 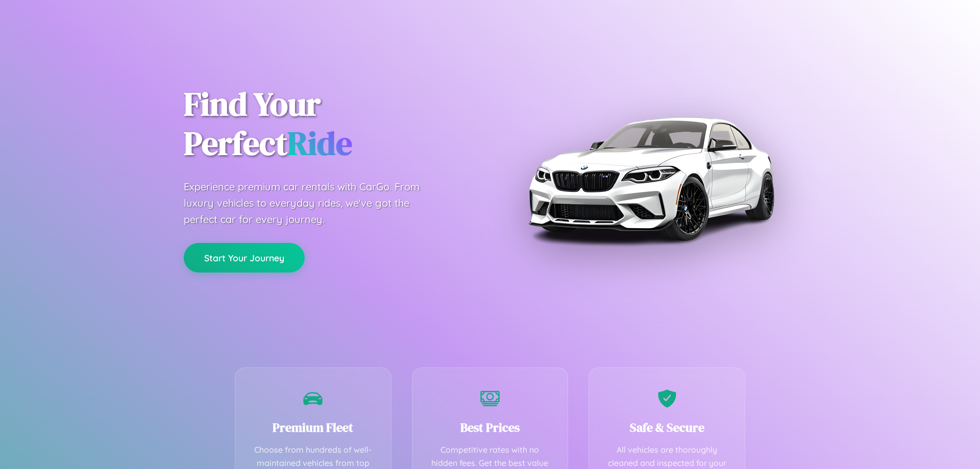 I want to click on span: Ride, so click(x=319, y=143).